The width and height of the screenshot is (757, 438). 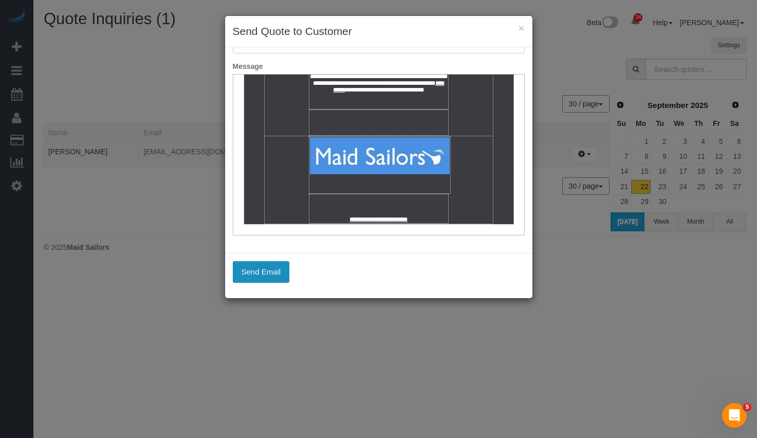 What do you see at coordinates (261, 272) in the screenshot?
I see `button: Send Email` at bounding box center [261, 272].